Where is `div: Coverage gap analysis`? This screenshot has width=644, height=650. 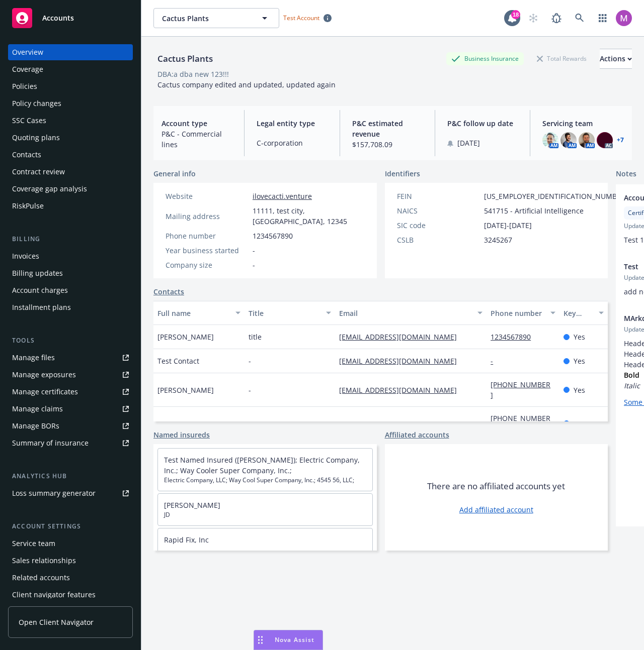 div: Coverage gap analysis is located at coordinates (50, 189).